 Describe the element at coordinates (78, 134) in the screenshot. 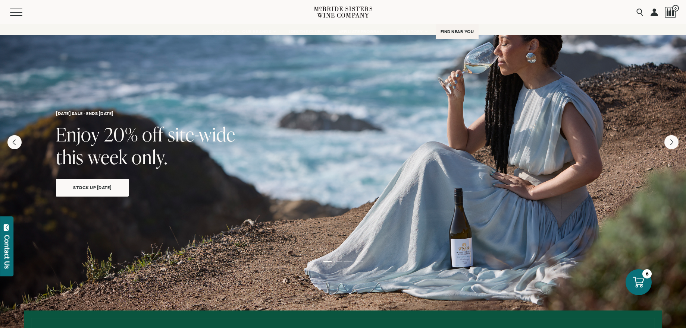

I see `span: Enjoy` at that location.